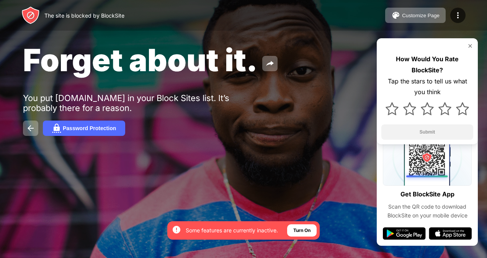  What do you see at coordinates (89, 128) in the screenshot?
I see `div: Password Protection` at bounding box center [89, 128].